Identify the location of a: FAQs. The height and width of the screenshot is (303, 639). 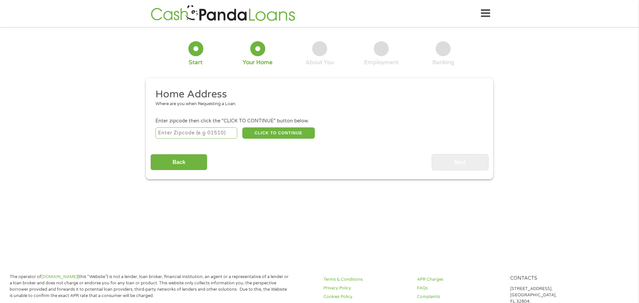
(460, 288).